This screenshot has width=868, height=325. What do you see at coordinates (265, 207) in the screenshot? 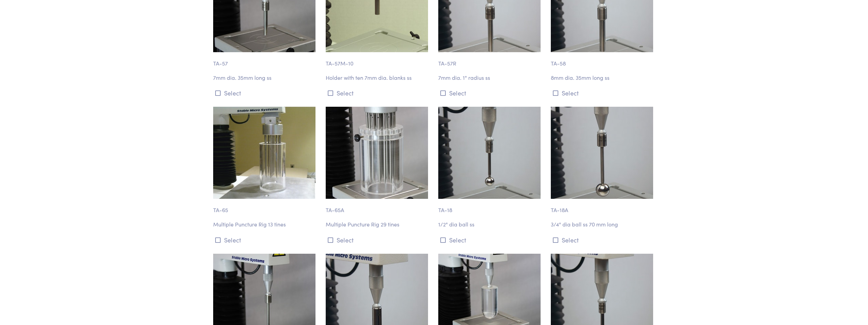
I see `p: TA-65` at bounding box center [265, 207].